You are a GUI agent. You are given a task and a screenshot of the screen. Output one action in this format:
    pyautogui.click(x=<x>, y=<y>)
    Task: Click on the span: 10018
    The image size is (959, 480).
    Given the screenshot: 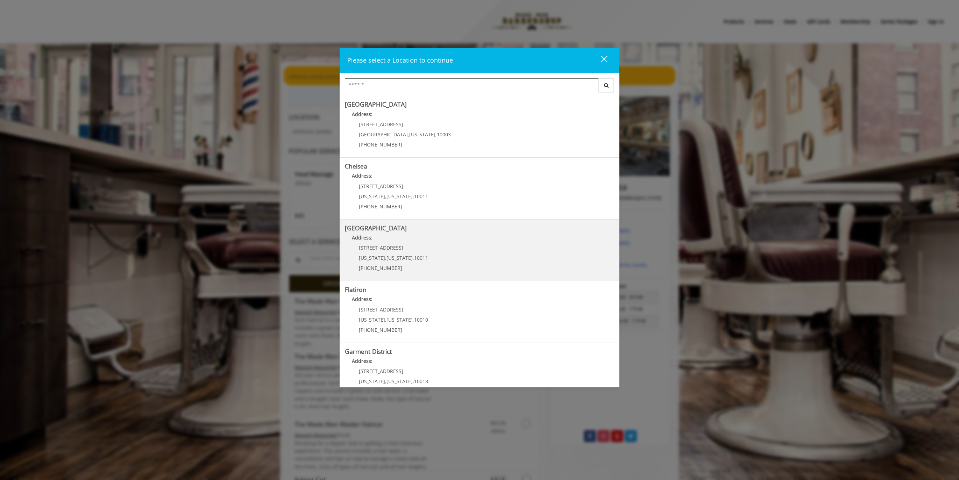 What is the action you would take?
    pyautogui.click(x=421, y=381)
    